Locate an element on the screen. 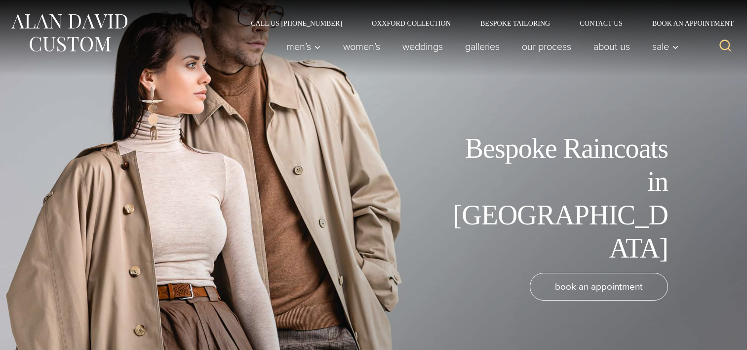  a: weddings is located at coordinates (423, 46).